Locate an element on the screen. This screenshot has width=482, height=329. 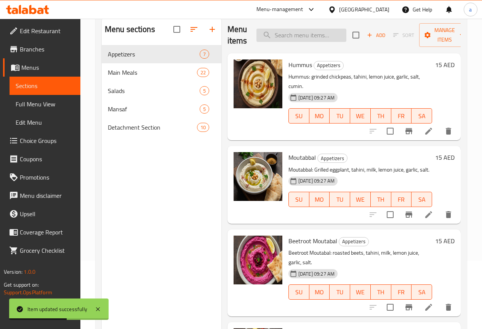
button: WE is located at coordinates (360, 116).